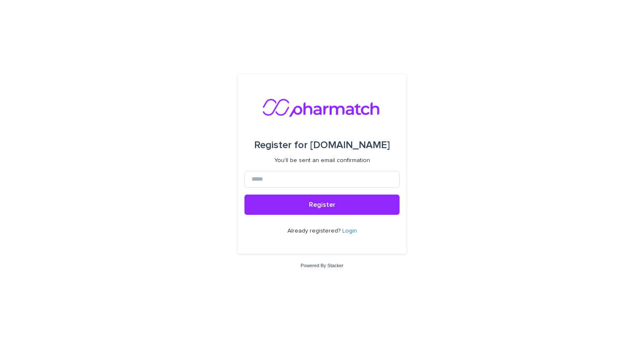  Describe the element at coordinates (322, 204) in the screenshot. I see `span: Register` at that location.